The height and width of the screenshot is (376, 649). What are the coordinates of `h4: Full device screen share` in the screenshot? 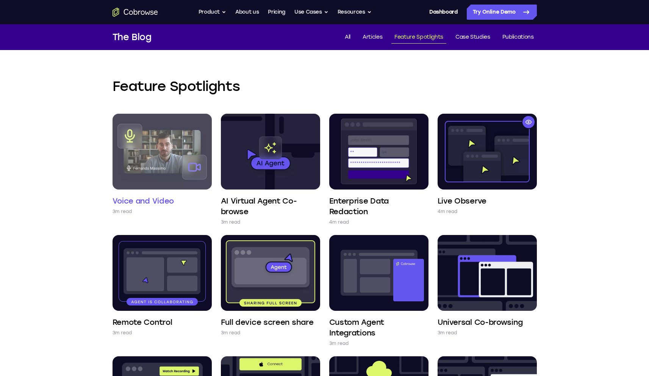 It's located at (267, 322).